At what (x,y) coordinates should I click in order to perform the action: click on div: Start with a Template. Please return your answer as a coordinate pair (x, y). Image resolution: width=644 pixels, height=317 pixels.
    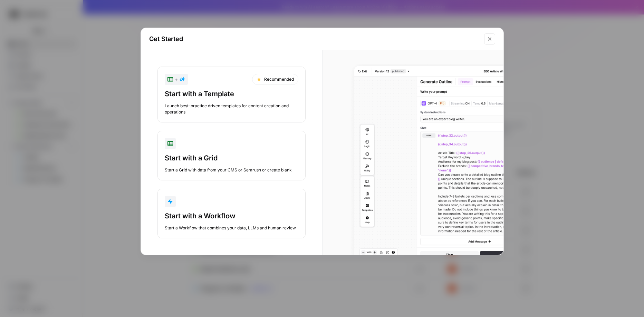
    Looking at the image, I should click on (232, 94).